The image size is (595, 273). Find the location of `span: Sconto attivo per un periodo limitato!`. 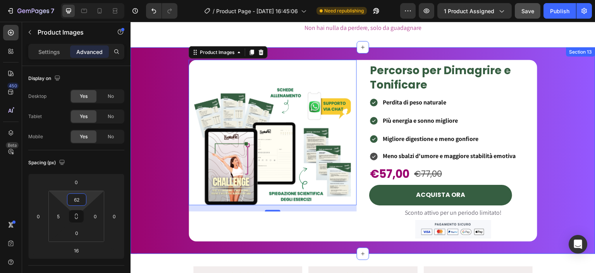

span: Sconto attivo per un periodo limitato! is located at coordinates (323, 190).